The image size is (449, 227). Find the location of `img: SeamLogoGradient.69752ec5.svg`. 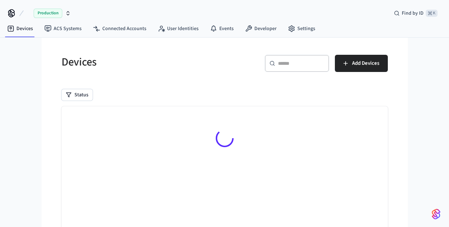

img: SeamLogoGradient.69752ec5.svg is located at coordinates (436, 214).